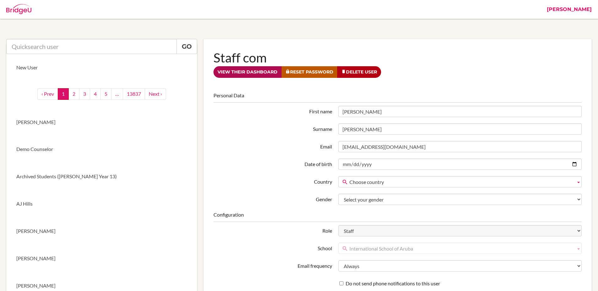 The height and width of the screenshot is (291, 598). Describe the element at coordinates (273, 146) in the screenshot. I see `label: Email` at that location.